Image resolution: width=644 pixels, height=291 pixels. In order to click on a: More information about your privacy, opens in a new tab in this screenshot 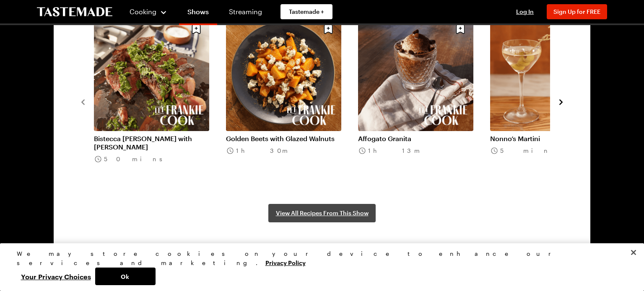, I will do `click(285, 262)`.